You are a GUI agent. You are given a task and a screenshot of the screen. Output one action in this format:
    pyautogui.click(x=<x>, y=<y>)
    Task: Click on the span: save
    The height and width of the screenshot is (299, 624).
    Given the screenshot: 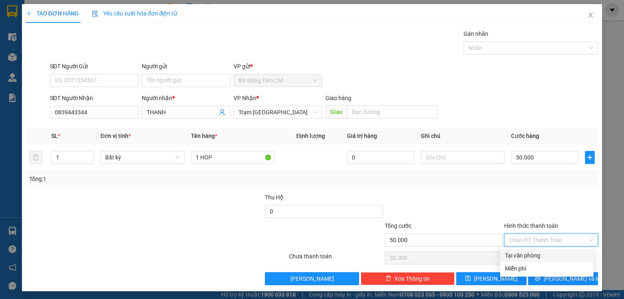 What is the action you would take?
    pyautogui.click(x=468, y=278)
    